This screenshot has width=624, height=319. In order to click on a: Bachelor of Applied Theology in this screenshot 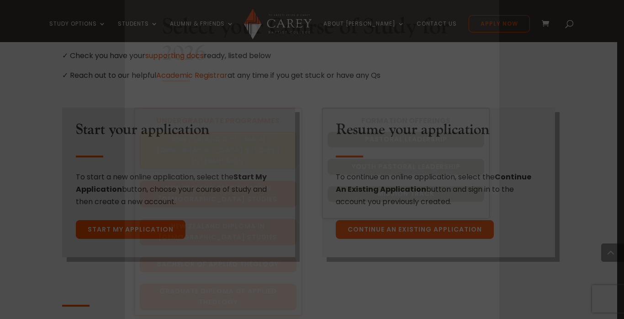, I will do `click(218, 264)`.